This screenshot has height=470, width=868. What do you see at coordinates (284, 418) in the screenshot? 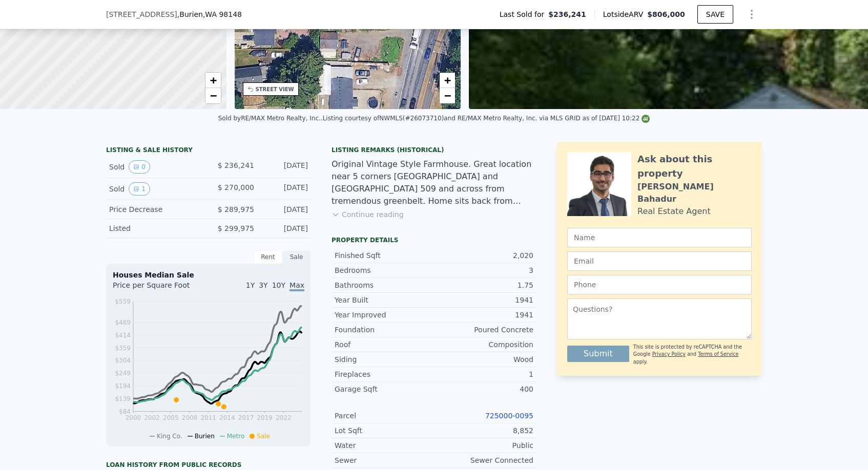
I see `tspan: 2022` at bounding box center [284, 418].